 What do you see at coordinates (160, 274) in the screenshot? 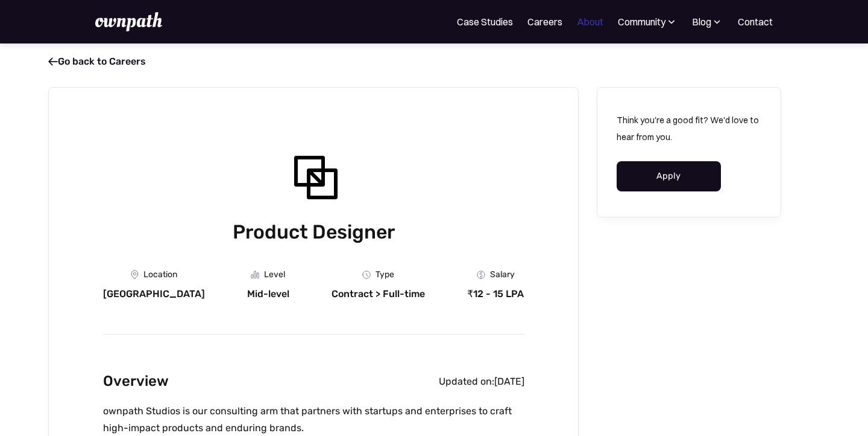
I see `div: Location` at bounding box center [160, 274].